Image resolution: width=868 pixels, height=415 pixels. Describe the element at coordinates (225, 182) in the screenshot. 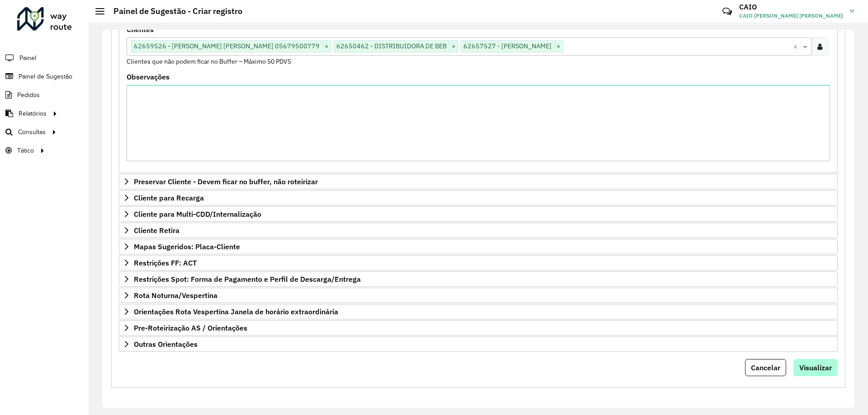

I see `span: Preservar Cliente - Devem ficar no buffer, não roteirizar` at that location.